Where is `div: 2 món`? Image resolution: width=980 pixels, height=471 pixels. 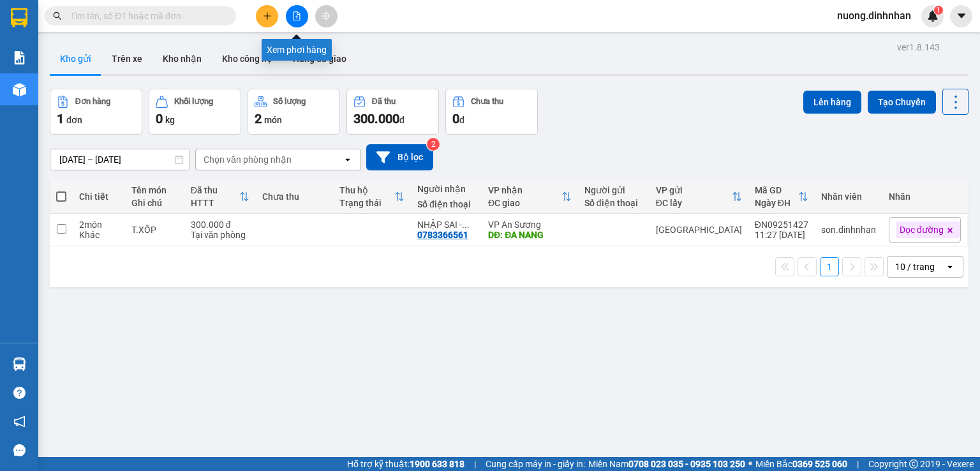 div: 2 món is located at coordinates (99, 225).